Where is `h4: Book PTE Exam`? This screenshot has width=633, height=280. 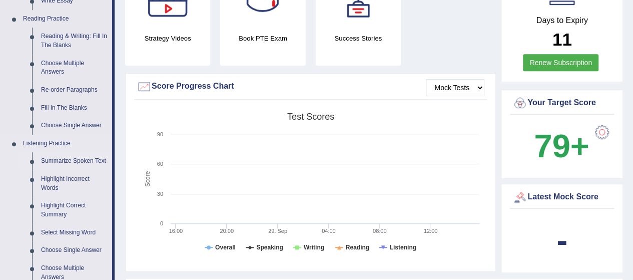
h4: Book PTE Exam is located at coordinates (263, 38).